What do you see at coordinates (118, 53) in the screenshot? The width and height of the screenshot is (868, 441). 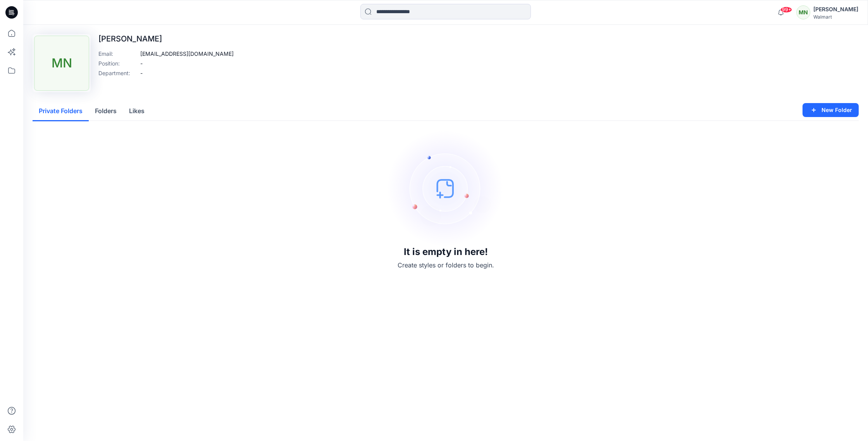 I see `p: Email :` at bounding box center [118, 53].